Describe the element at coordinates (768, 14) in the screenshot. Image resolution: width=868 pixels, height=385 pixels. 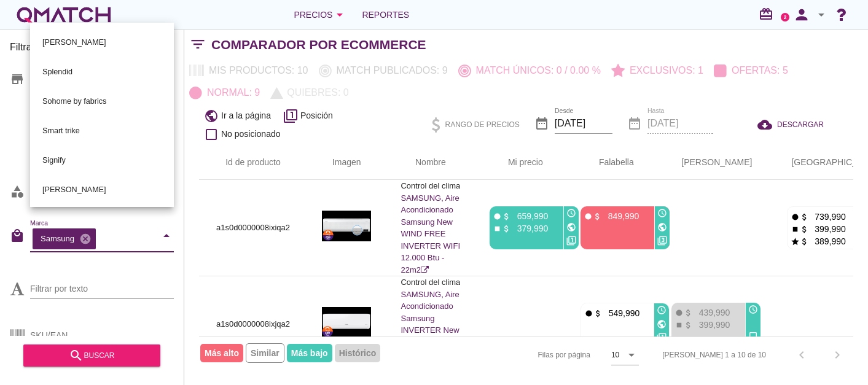
I see `i: redeem` at that location.